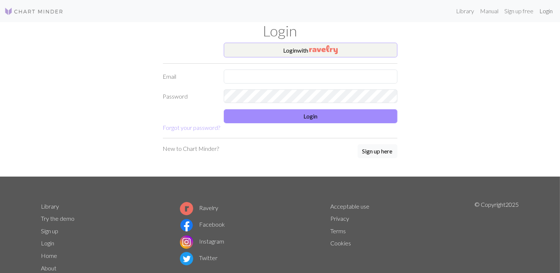 The width and height of the screenshot is (560, 273). I want to click on img: Twitter logo, so click(187, 259).